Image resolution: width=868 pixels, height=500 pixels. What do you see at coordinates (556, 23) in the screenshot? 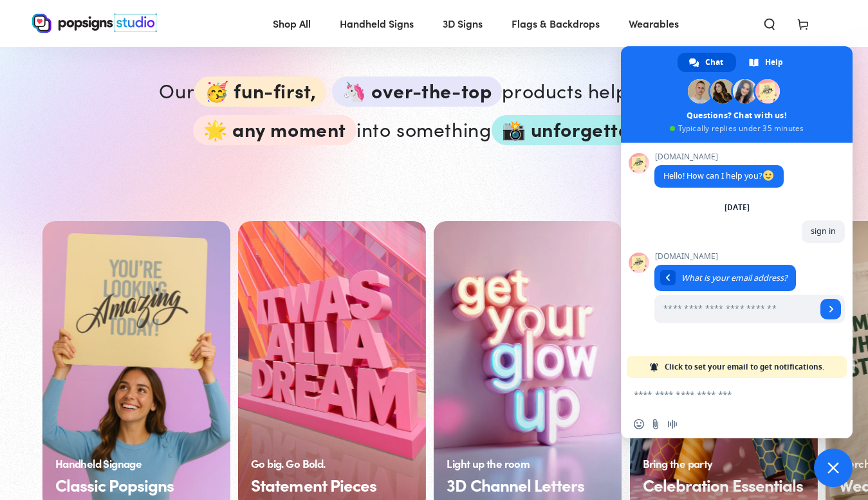
I see `span: Flags & Backdrops` at bounding box center [556, 23].